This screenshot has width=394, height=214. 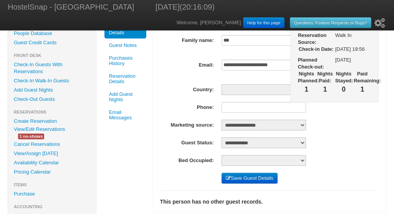 What do you see at coordinates (313, 38) in the screenshot?
I see `b: Reservation Source:` at bounding box center [313, 38].